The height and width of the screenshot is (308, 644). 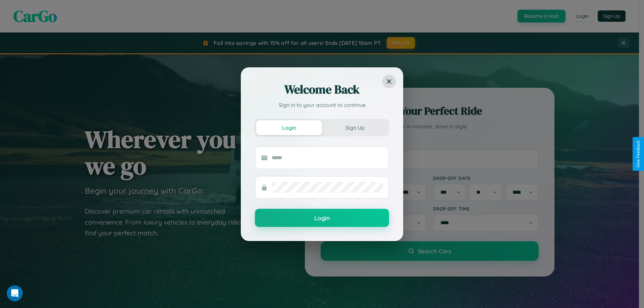 What do you see at coordinates (322, 105) in the screenshot?
I see `p: Sign in to your account to continue` at bounding box center [322, 105].